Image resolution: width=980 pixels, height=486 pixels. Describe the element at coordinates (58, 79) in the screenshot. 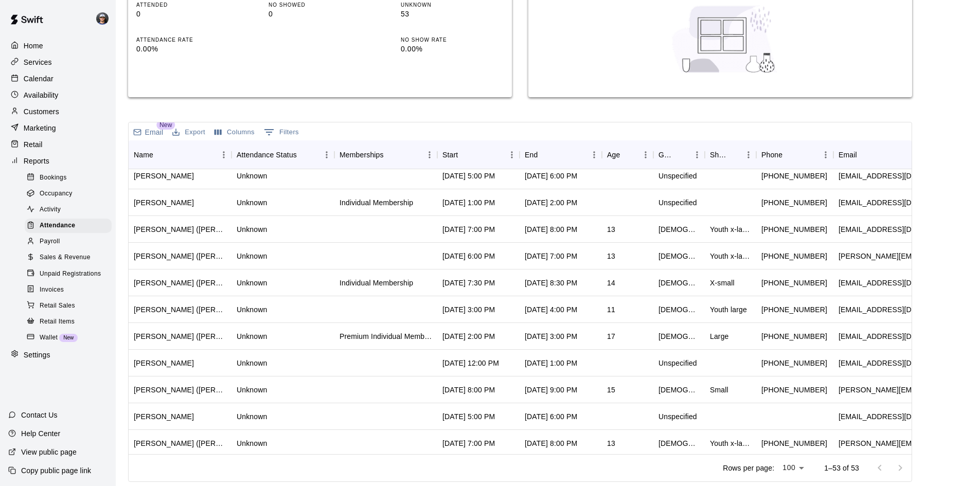

I see `div: Calendar` at that location.